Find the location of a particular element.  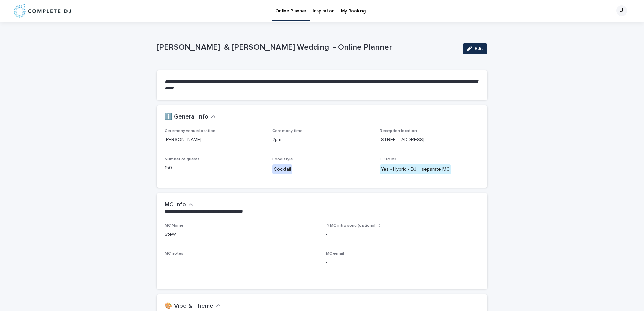

h2: ℹ️ General Info is located at coordinates (186, 117).